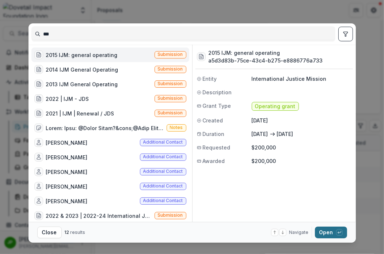 The image size is (384, 254). What do you see at coordinates (213, 120) in the screenshot?
I see `span: Created` at bounding box center [213, 120].